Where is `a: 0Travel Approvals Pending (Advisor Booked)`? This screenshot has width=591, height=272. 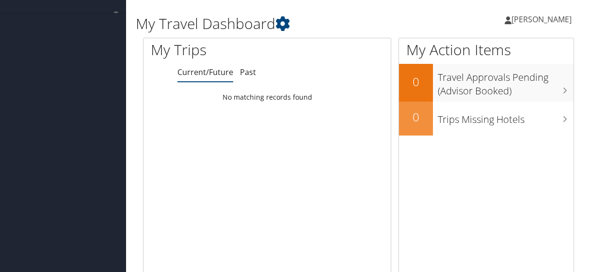 a: 0Travel Approvals Pending (Advisor Booked) is located at coordinates (486, 82).